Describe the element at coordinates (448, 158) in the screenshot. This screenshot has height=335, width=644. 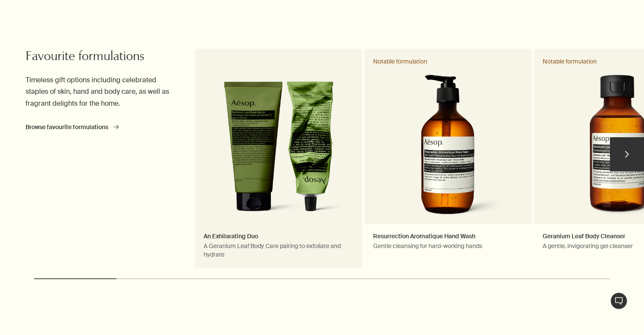
I see `a: Resurrection Aromatique Hand WashGentle cleansing for hard-working handsResurrection Aromatique H...` at that location.